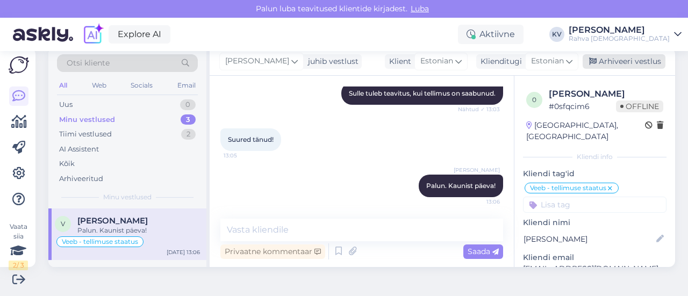 This screenshot has height=296, width=688. Describe the element at coordinates (534, 99) in the screenshot. I see `span: 0` at that location.